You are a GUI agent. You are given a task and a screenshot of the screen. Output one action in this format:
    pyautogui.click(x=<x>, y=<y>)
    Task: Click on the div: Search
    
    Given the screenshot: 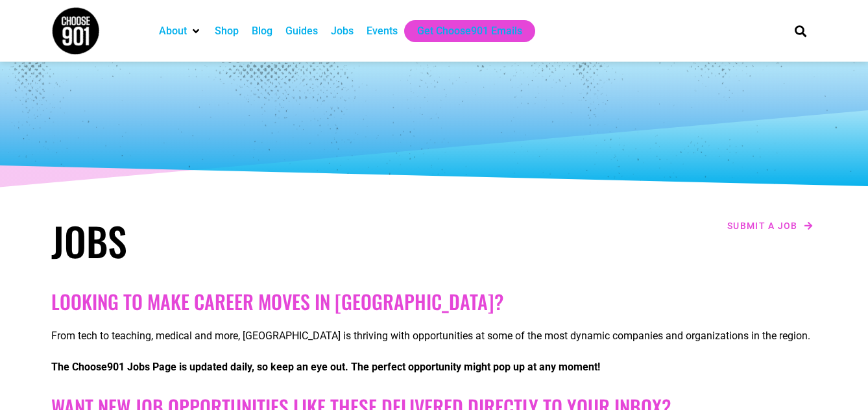 What is the action you would take?
    pyautogui.click(x=801, y=30)
    